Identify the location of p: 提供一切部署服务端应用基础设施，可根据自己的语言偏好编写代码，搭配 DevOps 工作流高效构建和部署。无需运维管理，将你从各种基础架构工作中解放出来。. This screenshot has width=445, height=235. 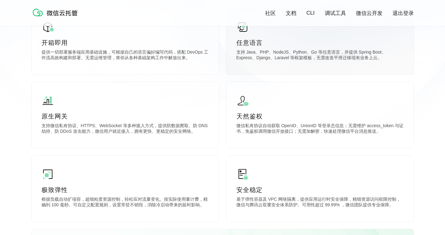
(125, 56).